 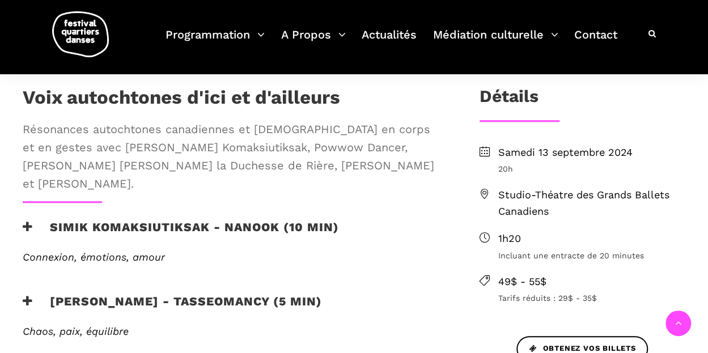 I want to click on h1: Voix autochtones d'ici et d'ailleurs, so click(x=181, y=100).